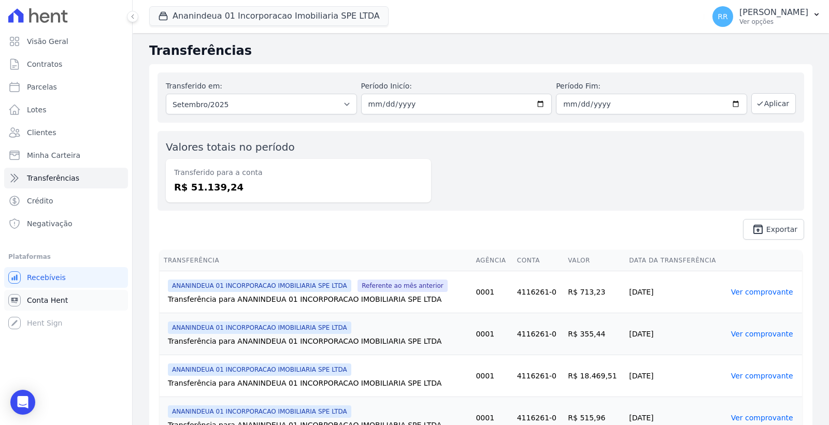  What do you see at coordinates (66, 87) in the screenshot?
I see `a: Parcelas` at bounding box center [66, 87].